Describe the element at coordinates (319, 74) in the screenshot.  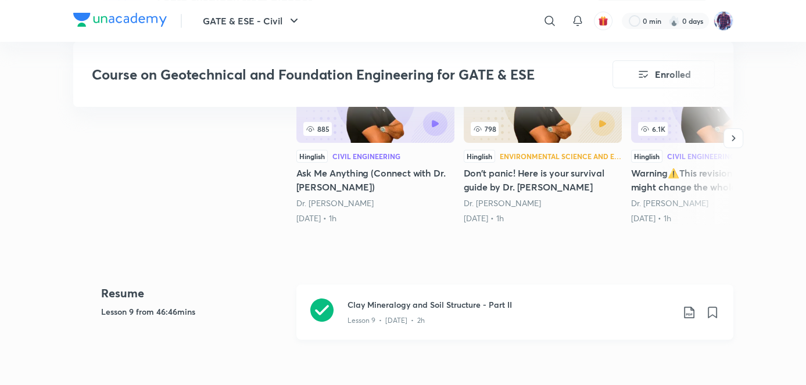
I see `h3: Course on Geotechnical and Foundation Engineering for GATE & ESE` at that location.